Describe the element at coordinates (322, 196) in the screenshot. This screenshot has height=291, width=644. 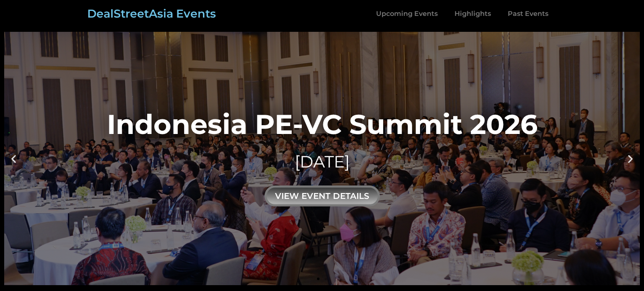
I see `div: view event details` at that location.